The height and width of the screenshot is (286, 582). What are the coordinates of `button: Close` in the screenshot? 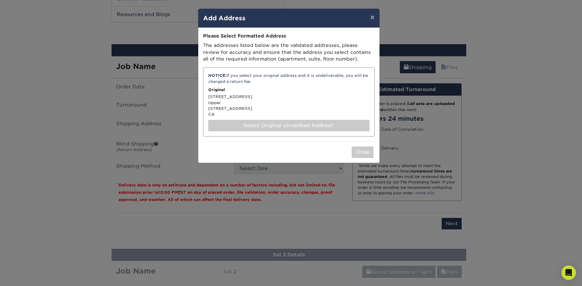 It's located at (362, 152).